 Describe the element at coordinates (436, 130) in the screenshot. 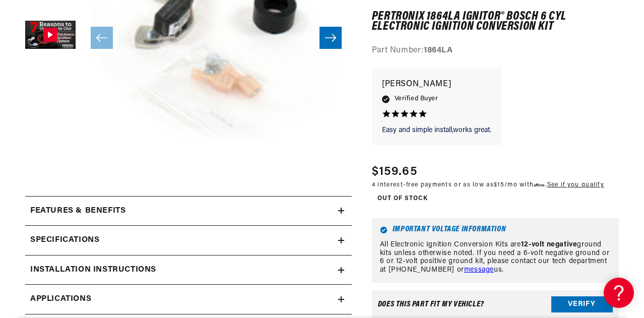

I see `p: Easy and simple install,works great.` at that location.